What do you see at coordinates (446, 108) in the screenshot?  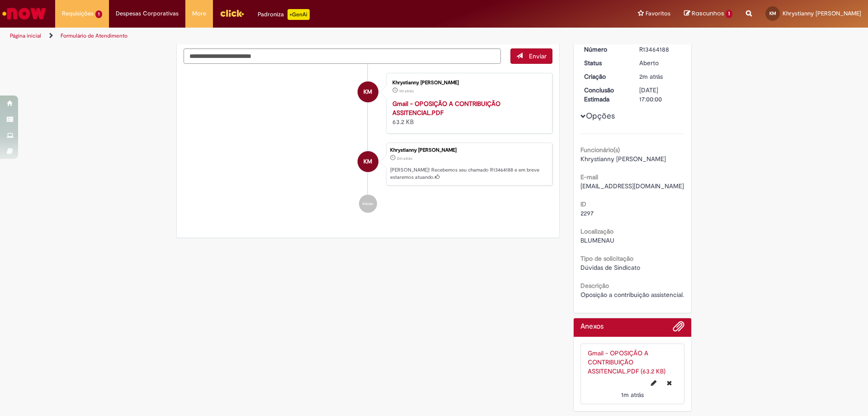 I see `strong: Gmail - OPOSIÇÃO A CONTRIBUIÇÃO ASSITENCIAL.PDF` at bounding box center [446, 108].